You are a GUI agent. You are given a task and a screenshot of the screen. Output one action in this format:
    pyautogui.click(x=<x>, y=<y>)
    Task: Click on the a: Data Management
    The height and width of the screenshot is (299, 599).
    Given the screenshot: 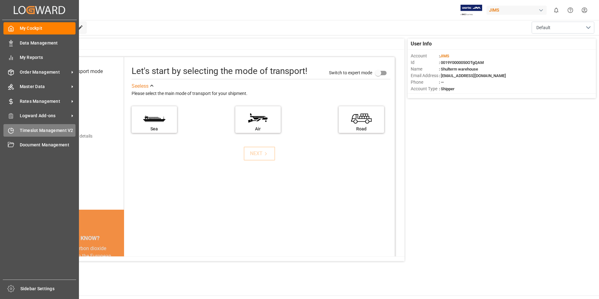 What is the action you would take?
    pyautogui.click(x=39, y=43)
    